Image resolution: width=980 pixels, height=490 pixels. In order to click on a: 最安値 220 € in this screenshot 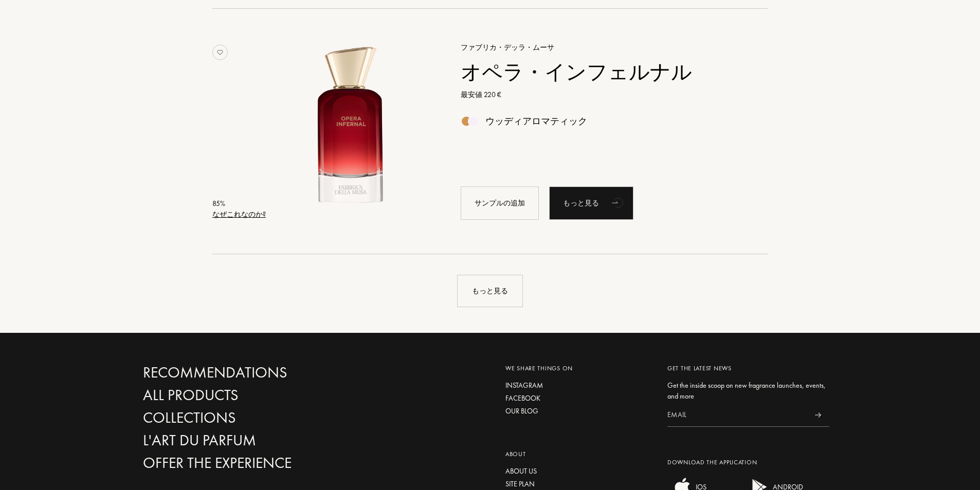, I will do `click(603, 94)`.